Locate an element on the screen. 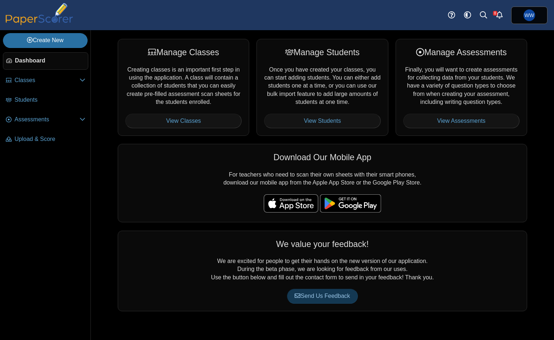  span: Upload & Score is located at coordinates (50, 139).